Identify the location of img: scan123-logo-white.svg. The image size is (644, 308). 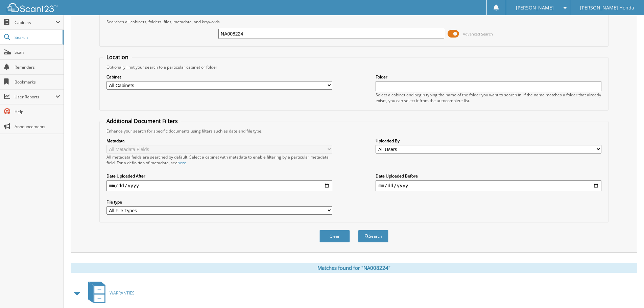
(32, 8).